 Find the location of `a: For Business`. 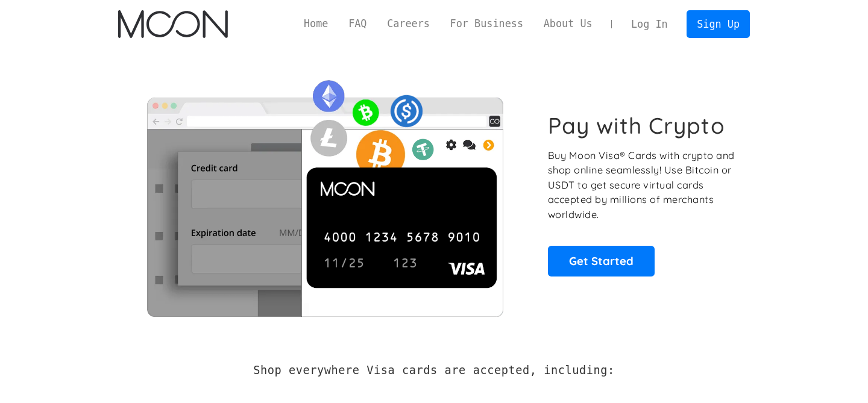

a: For Business is located at coordinates (487, 24).